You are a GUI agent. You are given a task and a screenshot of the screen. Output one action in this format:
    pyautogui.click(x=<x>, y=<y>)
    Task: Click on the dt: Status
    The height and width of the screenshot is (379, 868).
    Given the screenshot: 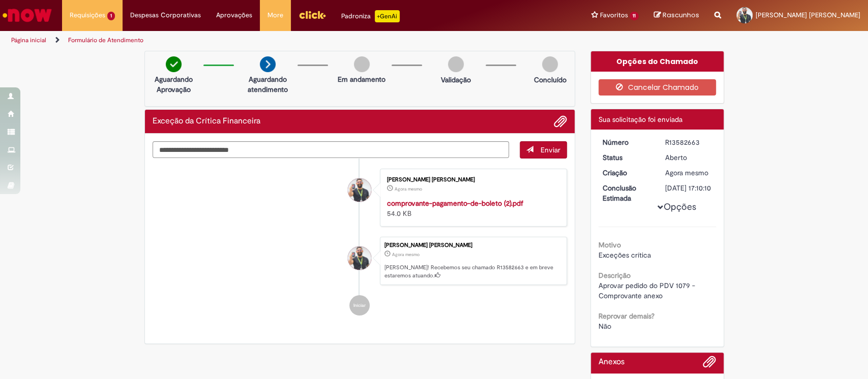 What is the action you would take?
    pyautogui.click(x=626, y=158)
    